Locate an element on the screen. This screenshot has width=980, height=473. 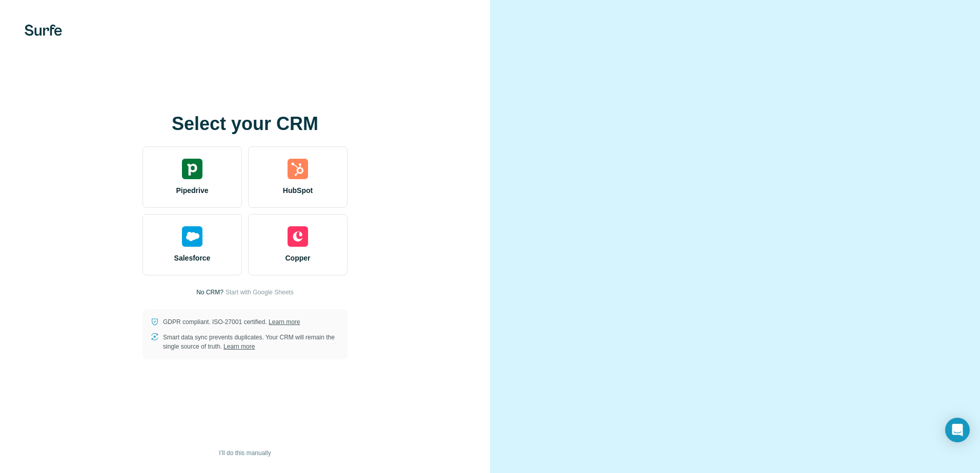
p: Smart data sync prevents duplicates. Your CRM will remain the single source of truth. is located at coordinates (252, 342).